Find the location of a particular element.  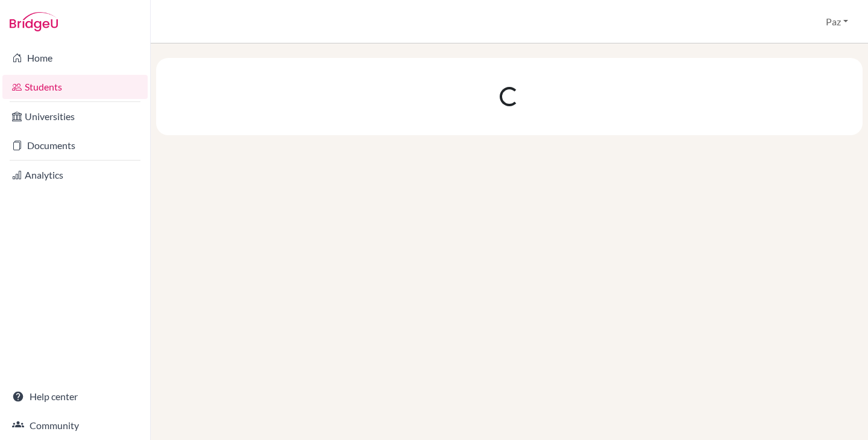

a: Students is located at coordinates (74, 87).